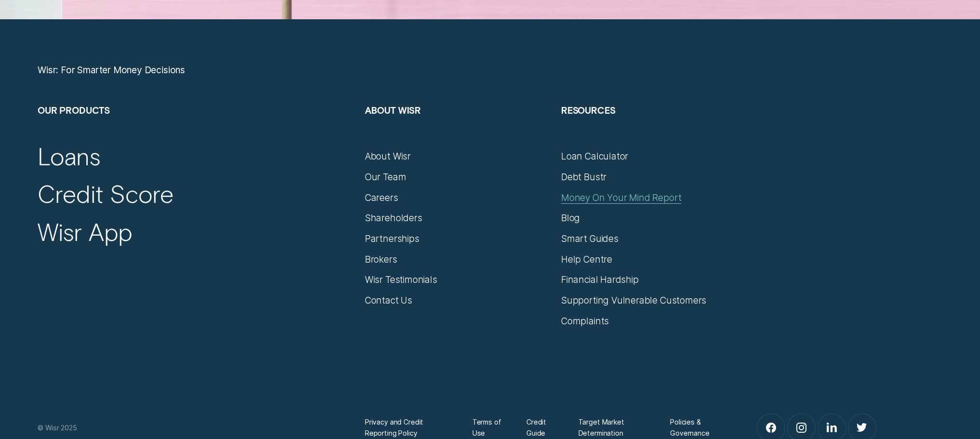 Image resolution: width=980 pixels, height=439 pixels. I want to click on a: Careers, so click(381, 198).